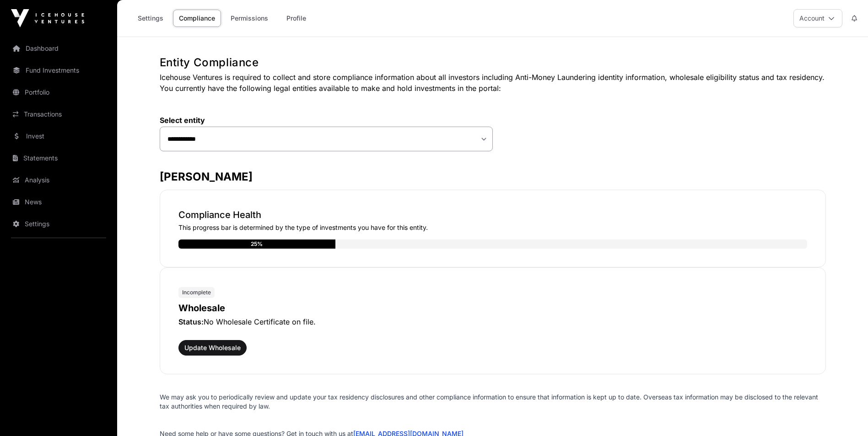 The width and height of the screenshot is (868, 436). What do you see at coordinates (492, 308) in the screenshot?
I see `p: Wholesale` at bounding box center [492, 308].